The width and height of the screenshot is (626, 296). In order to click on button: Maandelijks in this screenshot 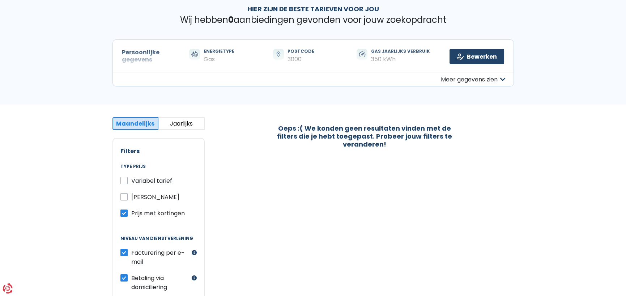, I will do `click(136, 123)`.